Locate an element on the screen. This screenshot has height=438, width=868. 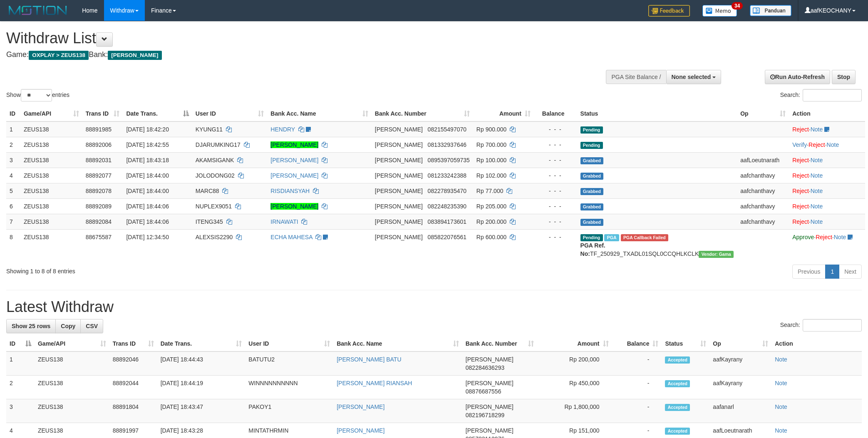
th: Date Trans.: activate to sort column descending is located at coordinates (157, 114).